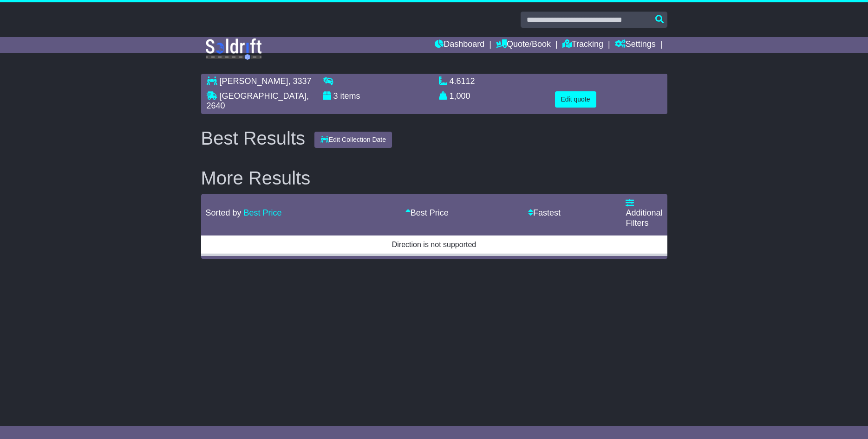  I want to click on a: Quote/Book, so click(523, 45).